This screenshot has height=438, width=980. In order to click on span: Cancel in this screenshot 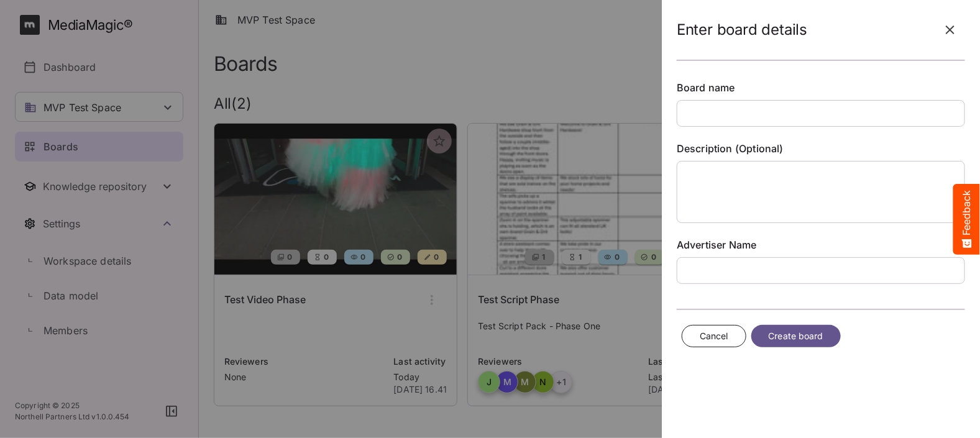, I will do `click(714, 336)`.